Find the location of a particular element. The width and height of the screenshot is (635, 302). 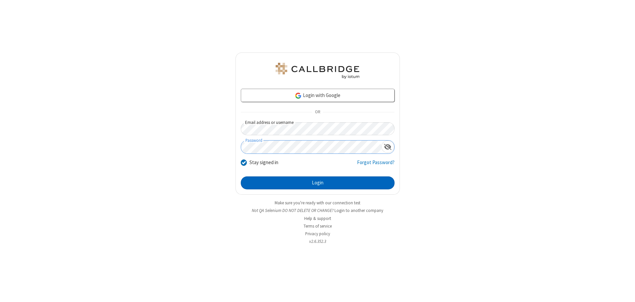

li: Not QA Selenium DO NOT DELETE OR CHANGE? is located at coordinates (318, 210).